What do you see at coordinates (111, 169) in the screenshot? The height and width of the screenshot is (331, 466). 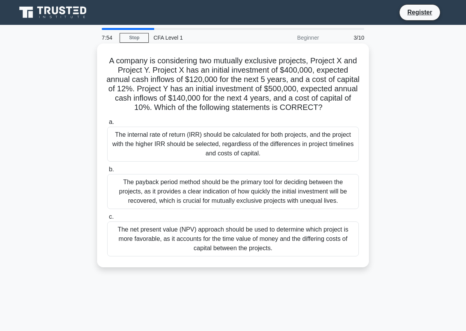 I see `span: b.` at bounding box center [111, 169].